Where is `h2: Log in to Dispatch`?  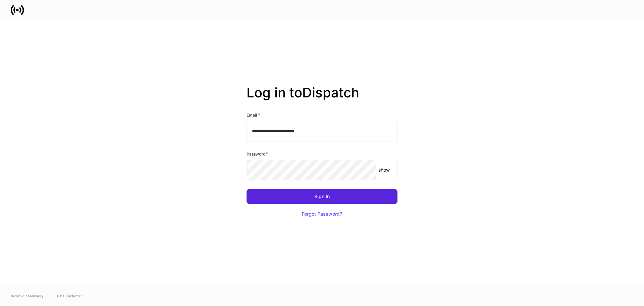 h2: Log in to Dispatch is located at coordinates (322, 98).